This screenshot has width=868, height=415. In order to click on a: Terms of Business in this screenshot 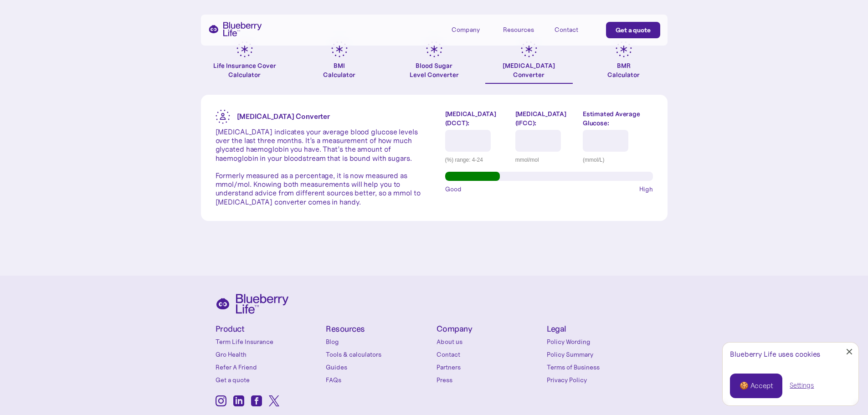, I will do `click(600, 367)`.